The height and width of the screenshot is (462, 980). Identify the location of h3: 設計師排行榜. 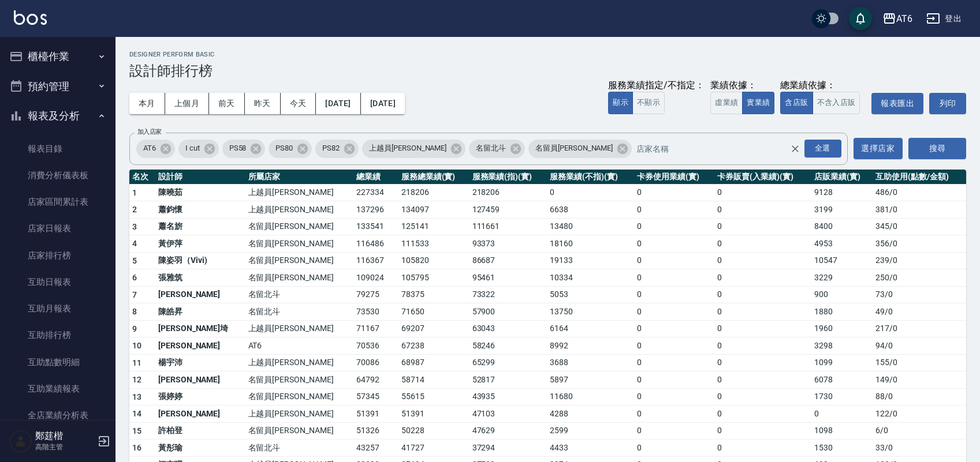
(547, 71).